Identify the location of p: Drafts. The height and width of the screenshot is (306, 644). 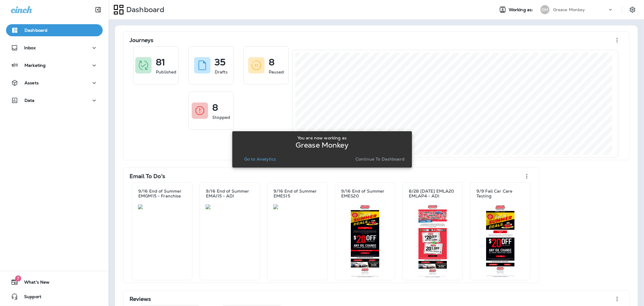
(221, 72).